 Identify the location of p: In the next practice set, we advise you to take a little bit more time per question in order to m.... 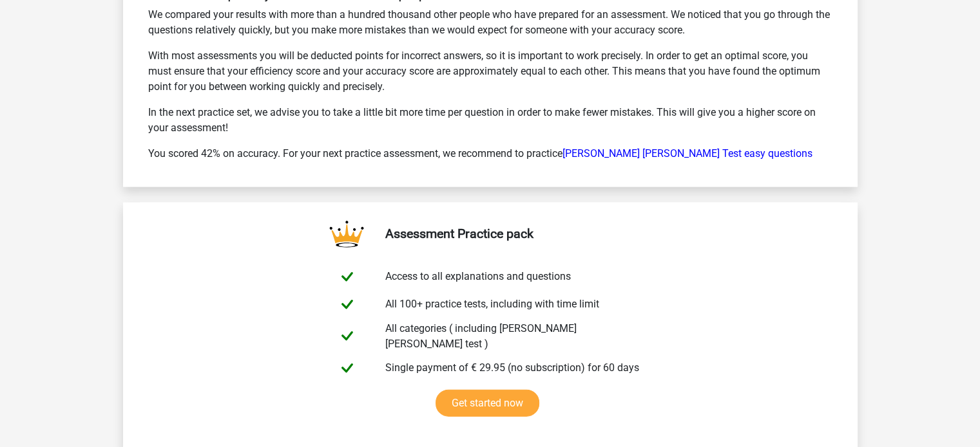
(490, 121).